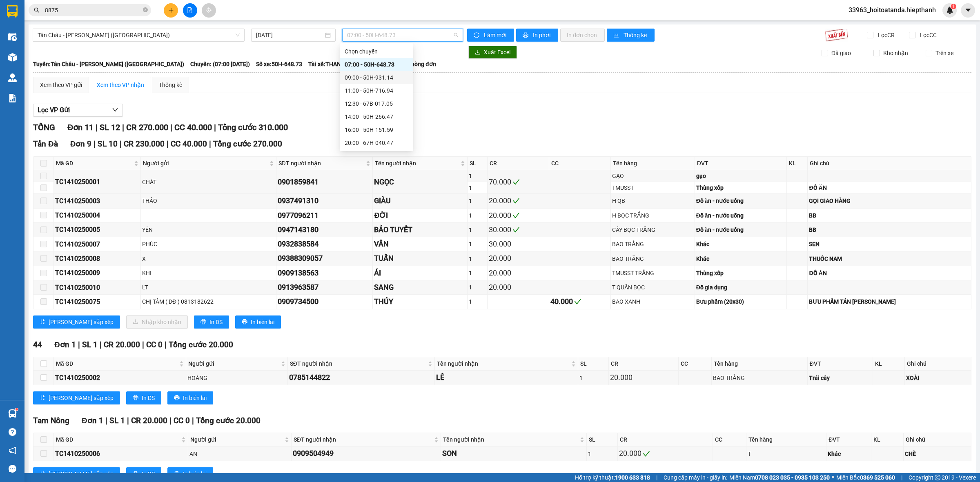  I want to click on td: NGỌC, so click(420, 182).